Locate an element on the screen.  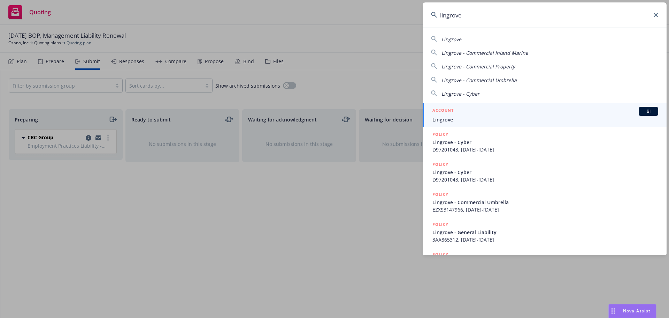
span: Lingrove - Commercial Inland Marine is located at coordinates (485, 53).